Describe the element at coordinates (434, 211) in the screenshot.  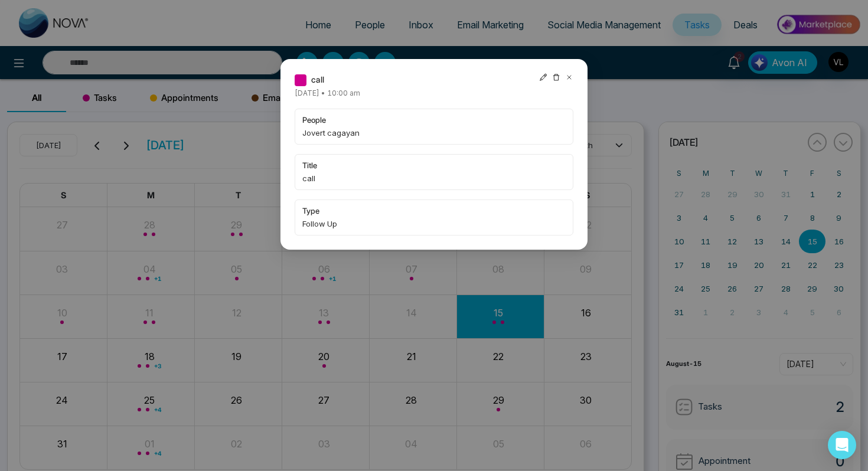
I see `span: type` at that location.